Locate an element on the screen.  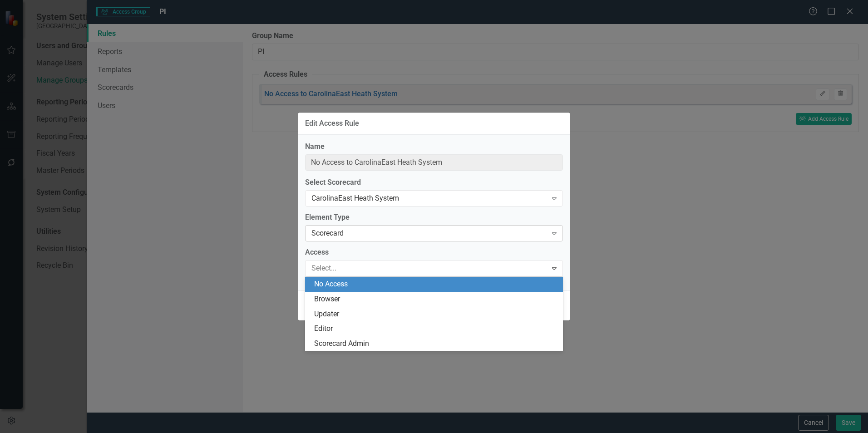
label: Access is located at coordinates (434, 252).